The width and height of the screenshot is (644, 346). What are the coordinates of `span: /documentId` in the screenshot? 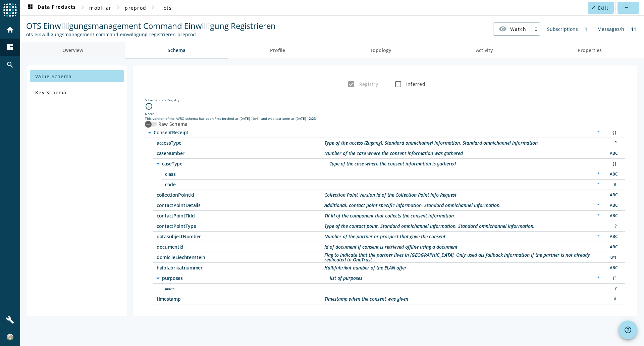 It's located at (240, 247).